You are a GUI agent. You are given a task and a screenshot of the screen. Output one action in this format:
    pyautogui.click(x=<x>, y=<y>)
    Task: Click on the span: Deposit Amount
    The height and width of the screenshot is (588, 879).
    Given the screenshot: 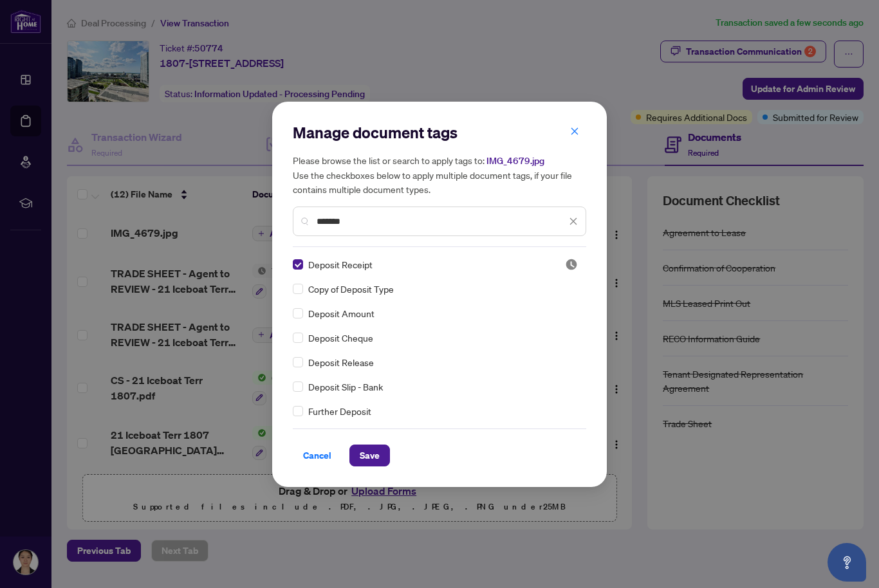 What is the action you would take?
    pyautogui.click(x=341, y=313)
    